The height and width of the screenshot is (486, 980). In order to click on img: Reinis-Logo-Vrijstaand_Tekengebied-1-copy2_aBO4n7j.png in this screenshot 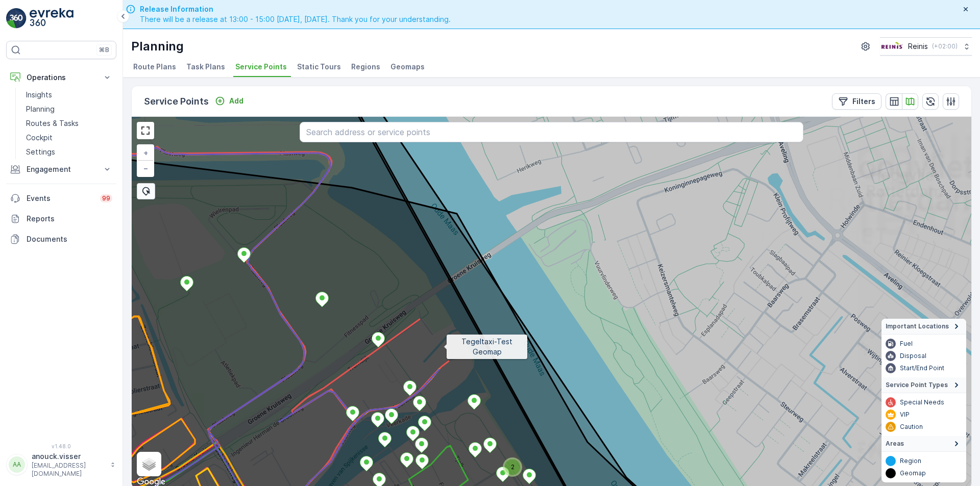, I will do `click(891, 46)`.